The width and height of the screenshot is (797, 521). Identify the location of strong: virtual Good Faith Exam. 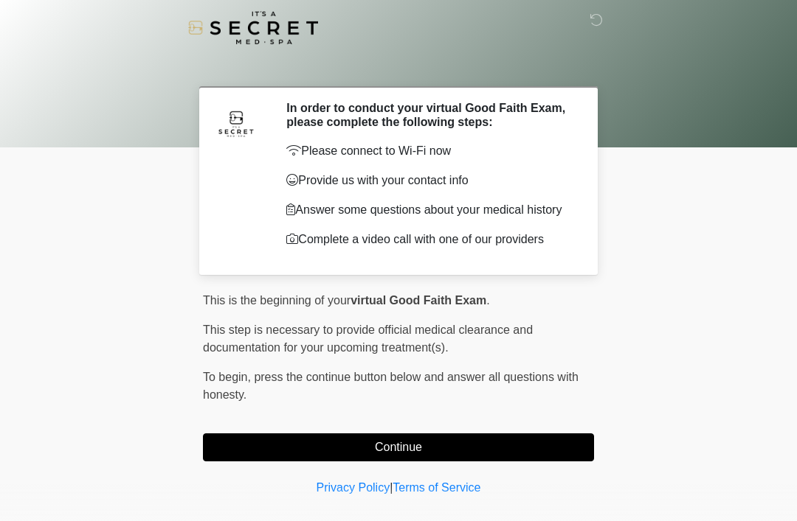
(418, 300).